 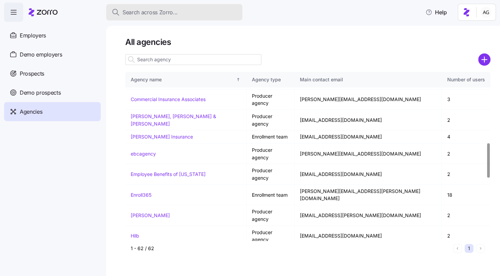 What do you see at coordinates (135, 235) in the screenshot?
I see `a: Hilb` at bounding box center [135, 235].